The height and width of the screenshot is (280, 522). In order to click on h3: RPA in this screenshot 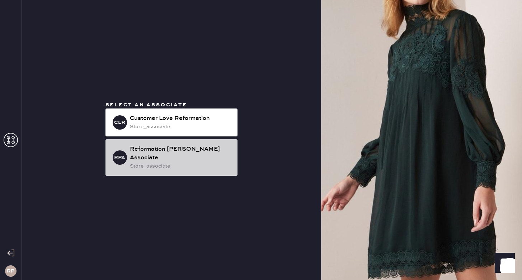, I will do `click(119, 158)`.